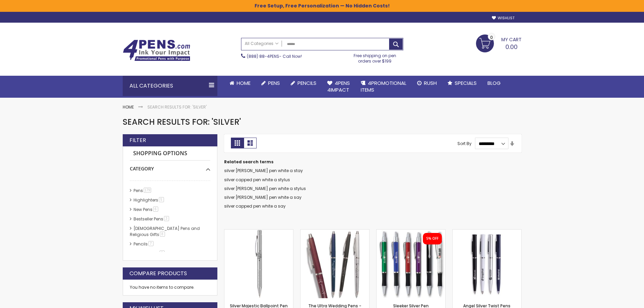  What do you see at coordinates (162, 253) in the screenshot?
I see `span: 2` at bounding box center [162, 253].